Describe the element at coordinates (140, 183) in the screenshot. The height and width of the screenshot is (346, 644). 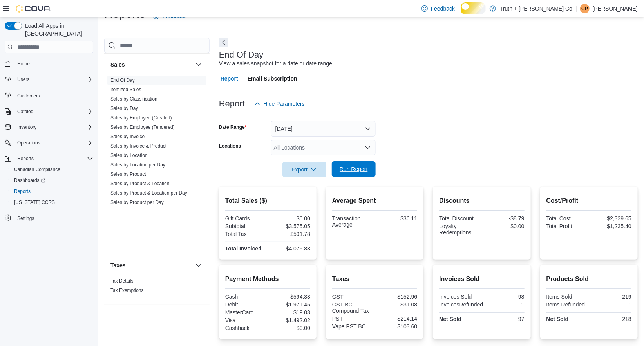
I see `a: Sales by Product & Location` at that location.